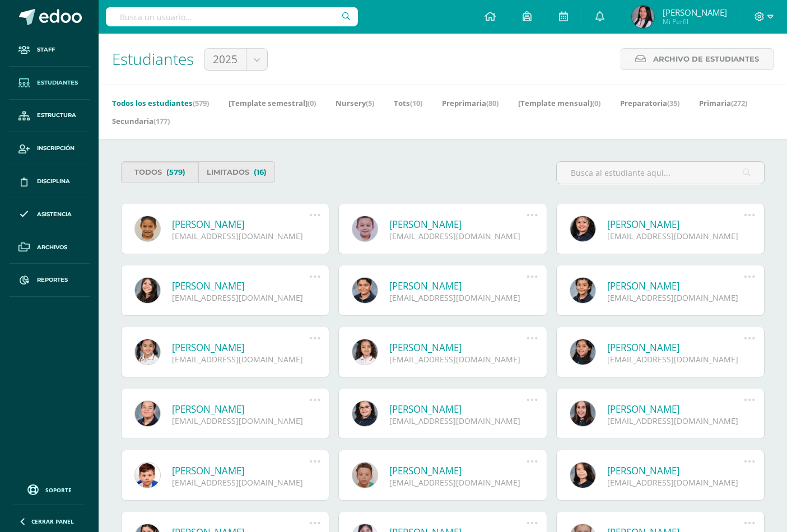 The height and width of the screenshot is (532, 787). Describe the element at coordinates (59, 491) in the screenshot. I see `span: Soporte` at that location.